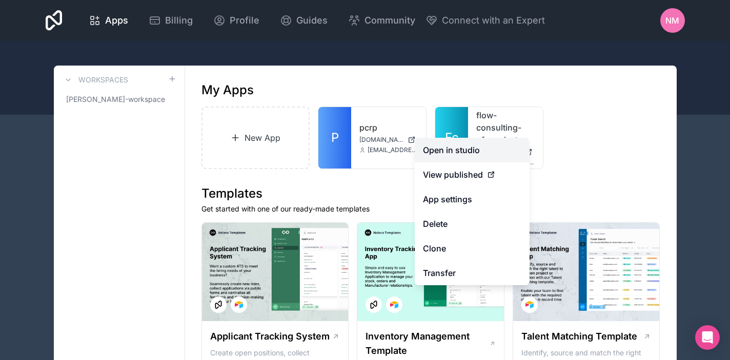  What do you see at coordinates (244, 20) in the screenshot?
I see `span: Profile` at bounding box center [244, 20].